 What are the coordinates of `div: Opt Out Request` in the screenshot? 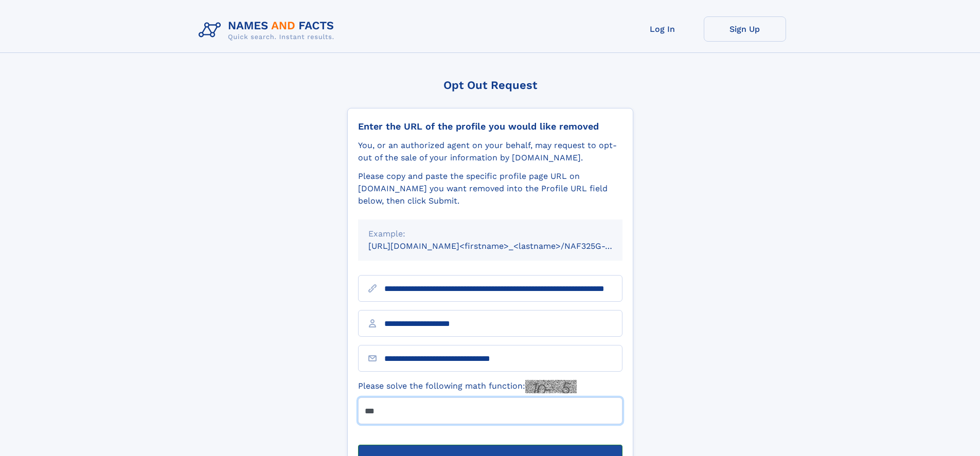 It's located at (490, 84).